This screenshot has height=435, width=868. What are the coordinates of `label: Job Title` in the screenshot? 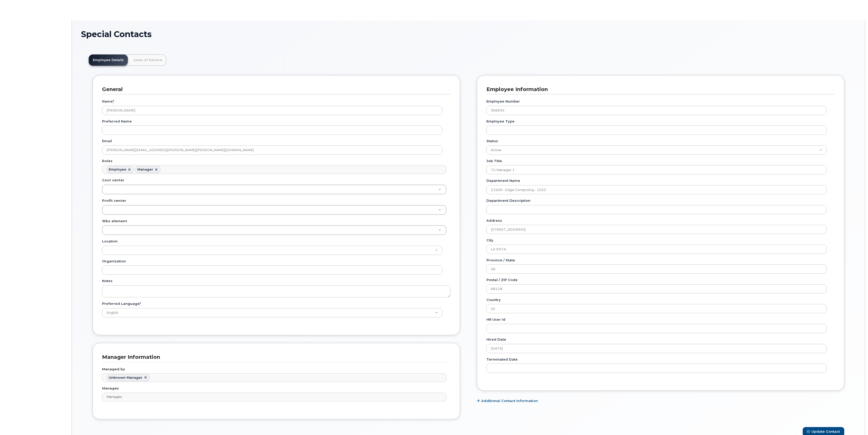 It's located at (494, 161).